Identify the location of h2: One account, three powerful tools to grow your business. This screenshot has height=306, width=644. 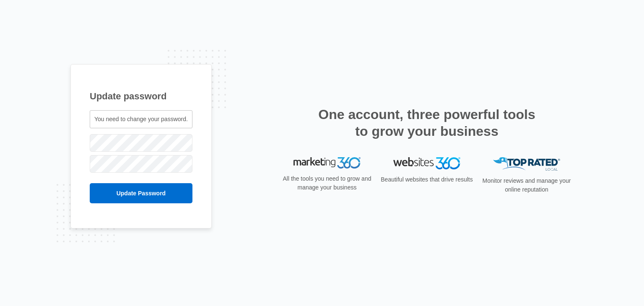
(427, 123).